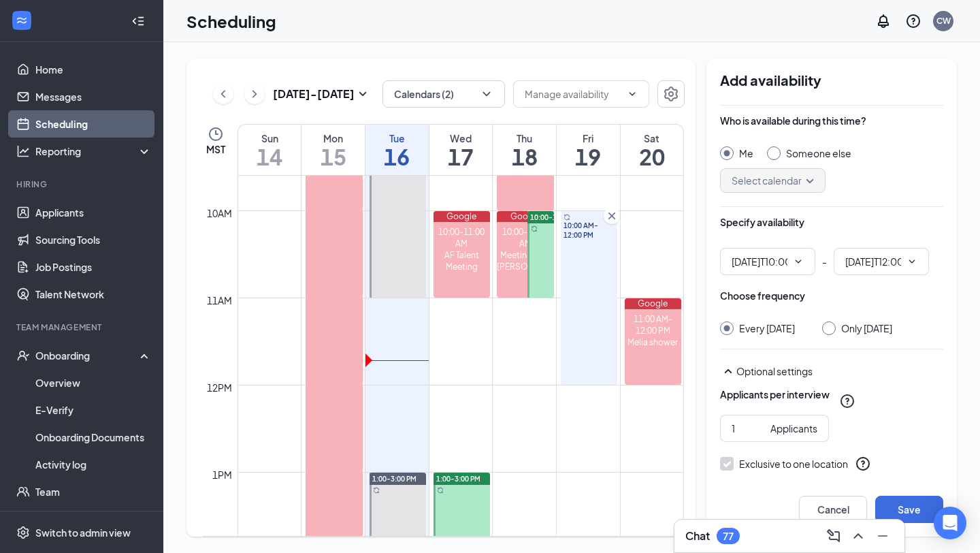 The image size is (980, 553). What do you see at coordinates (461, 138) in the screenshot?
I see `div: Wed` at bounding box center [461, 138].